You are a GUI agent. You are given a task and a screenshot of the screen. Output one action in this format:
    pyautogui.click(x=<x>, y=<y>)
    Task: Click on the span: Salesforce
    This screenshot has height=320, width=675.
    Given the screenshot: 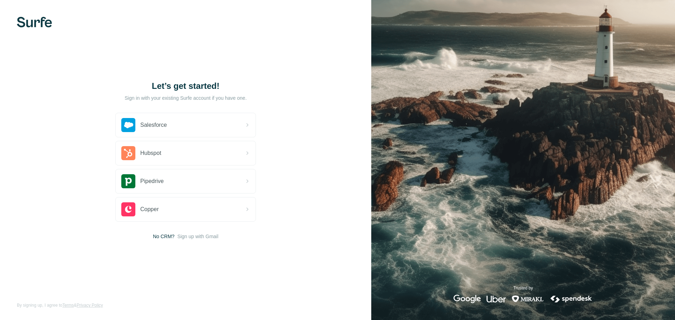 What is the action you would take?
    pyautogui.click(x=154, y=125)
    